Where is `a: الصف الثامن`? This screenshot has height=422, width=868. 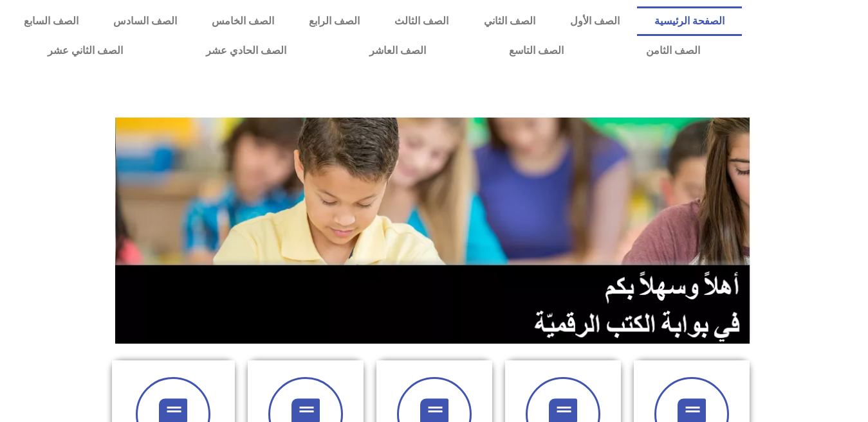 a: الصف الثامن is located at coordinates (672, 51).